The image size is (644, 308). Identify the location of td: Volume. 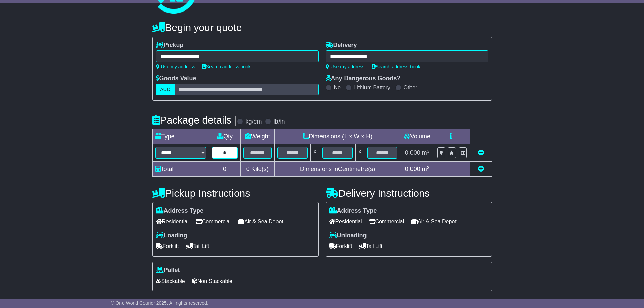
(417, 137).